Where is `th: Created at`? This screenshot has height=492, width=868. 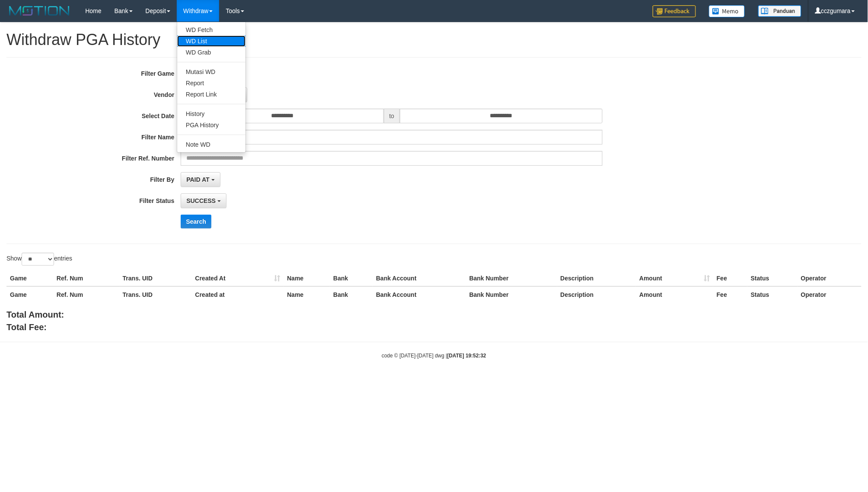 th: Created at is located at coordinates (237, 294).